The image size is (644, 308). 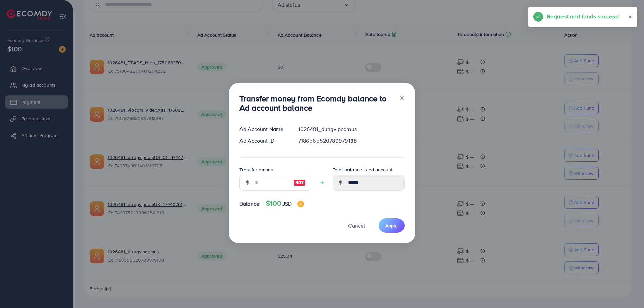 I want to click on div: Ad Account ID, so click(x=264, y=140).